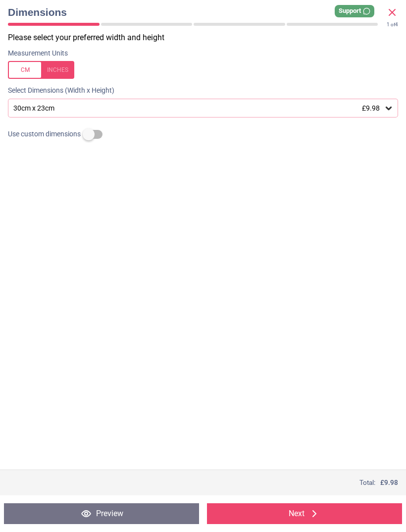 This screenshot has width=406, height=532. What do you see at coordinates (392, 25) in the screenshot?
I see `div: of 4` at bounding box center [392, 25].